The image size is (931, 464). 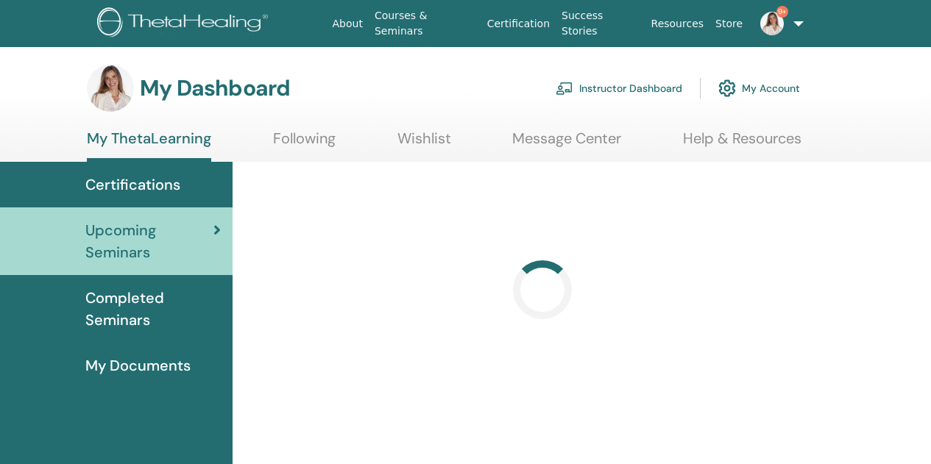 I want to click on a: Message Center, so click(x=567, y=143).